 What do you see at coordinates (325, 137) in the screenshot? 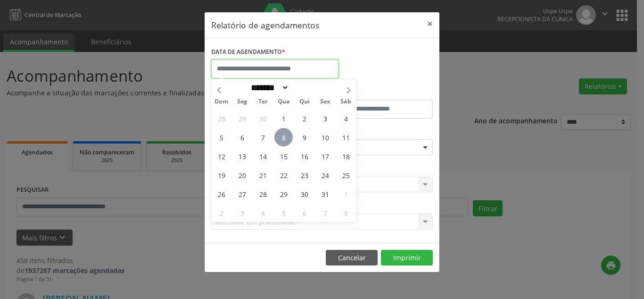
I see `span: Outubro 10, 2025` at bounding box center [325, 137].